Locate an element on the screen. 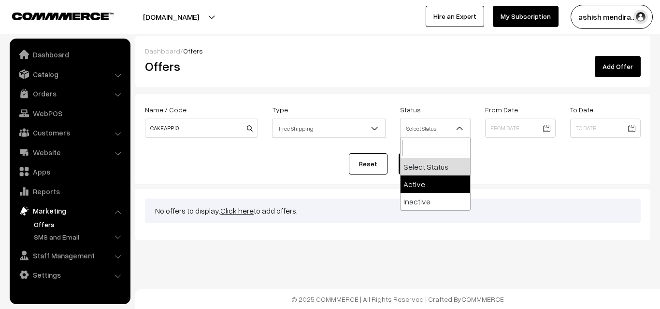 Image resolution: width=660 pixels, height=309 pixels. a: Catalog is located at coordinates (70, 74).